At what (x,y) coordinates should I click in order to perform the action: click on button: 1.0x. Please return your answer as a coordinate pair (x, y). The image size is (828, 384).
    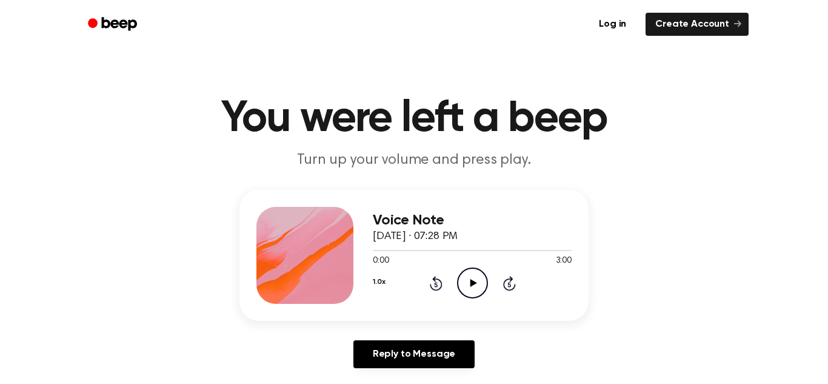
    Looking at the image, I should click on (379, 282).